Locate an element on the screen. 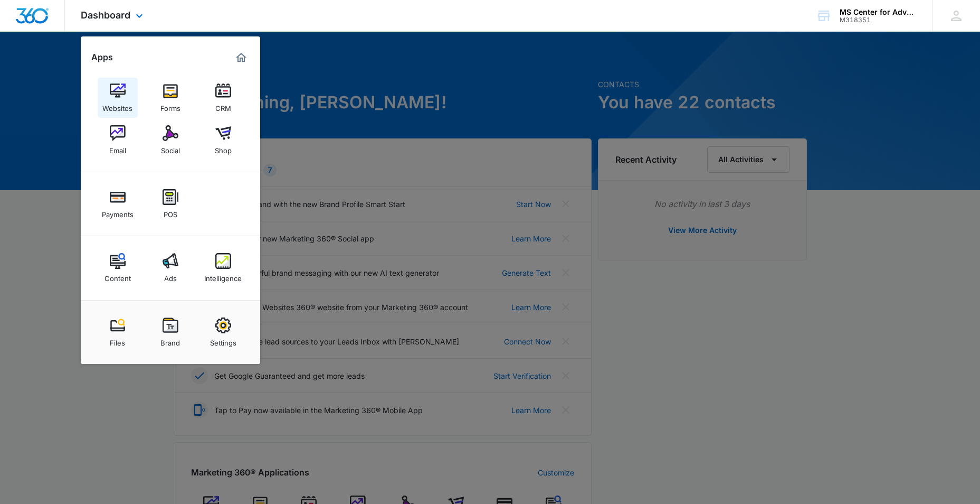 This screenshot has height=504, width=980. div: account id is located at coordinates (878, 20).